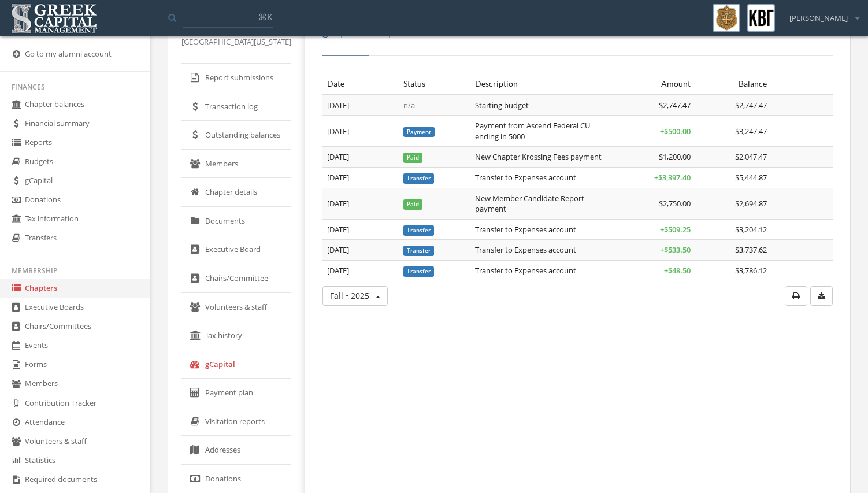  I want to click on td: Payment from Ascend Federal CU ending in 5000, so click(544, 132).